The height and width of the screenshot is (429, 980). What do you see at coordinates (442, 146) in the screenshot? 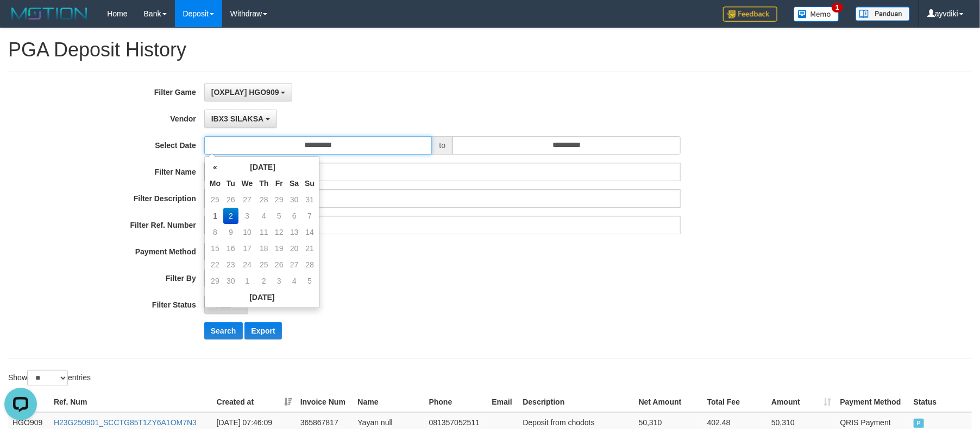
I see `span: to` at bounding box center [442, 146].